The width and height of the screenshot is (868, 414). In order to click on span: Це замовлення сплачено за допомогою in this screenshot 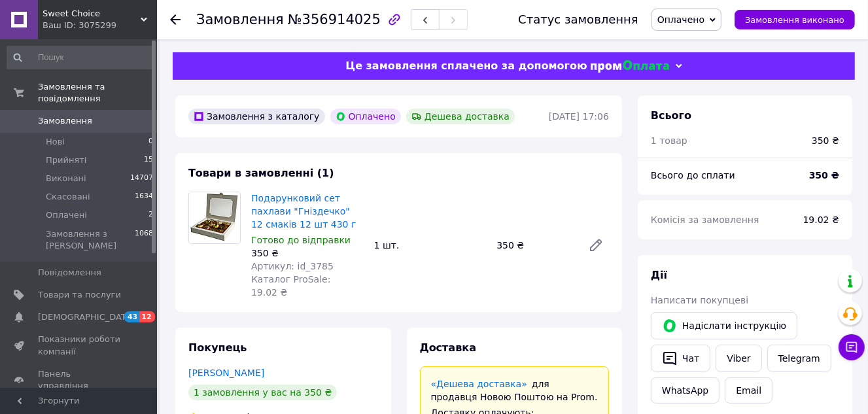, I will do `click(466, 65)`.